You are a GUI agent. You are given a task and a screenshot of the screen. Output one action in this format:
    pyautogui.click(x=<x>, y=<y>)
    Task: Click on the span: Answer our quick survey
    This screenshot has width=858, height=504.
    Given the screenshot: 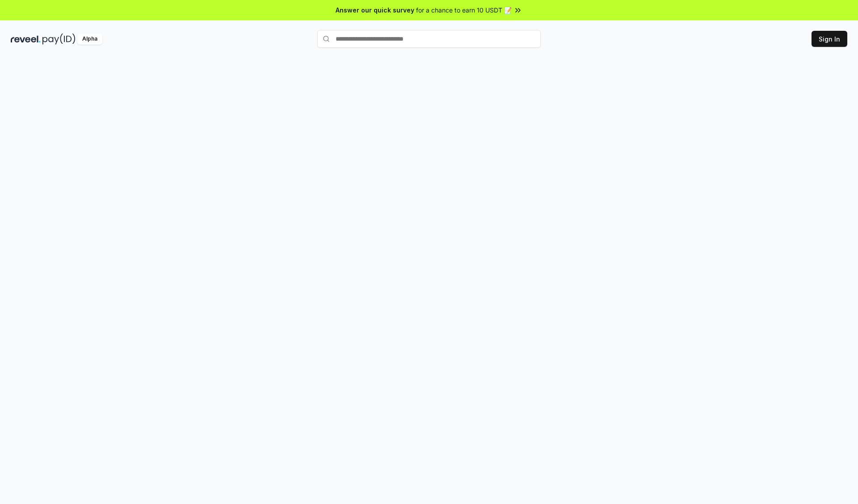 What is the action you would take?
    pyautogui.click(x=375, y=10)
    